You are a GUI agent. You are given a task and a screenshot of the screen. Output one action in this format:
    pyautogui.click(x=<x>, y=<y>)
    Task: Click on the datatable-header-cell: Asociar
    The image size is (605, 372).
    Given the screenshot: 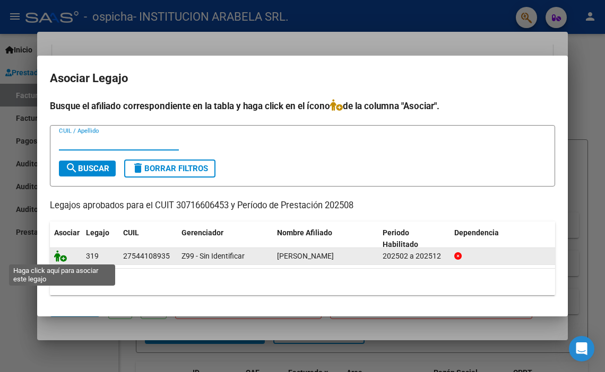 What is the action you would take?
    pyautogui.click(x=66, y=239)
    